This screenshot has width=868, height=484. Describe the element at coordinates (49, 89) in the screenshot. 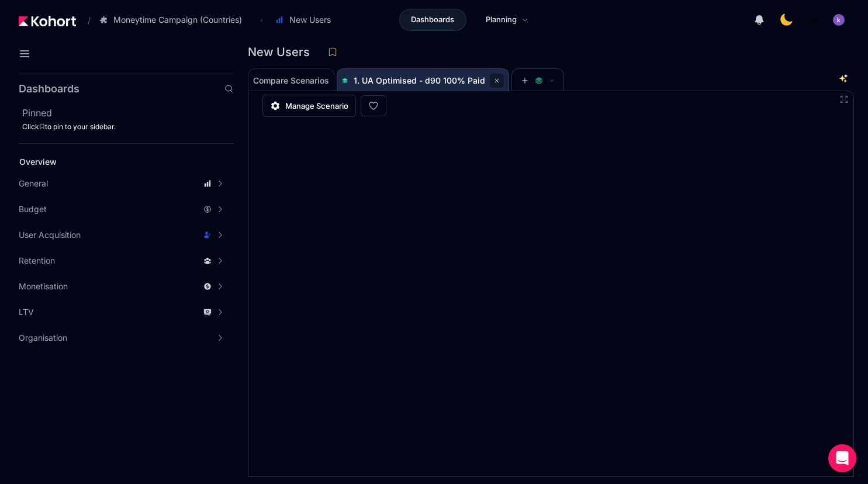

I see `h2: Dashboards` at that location.